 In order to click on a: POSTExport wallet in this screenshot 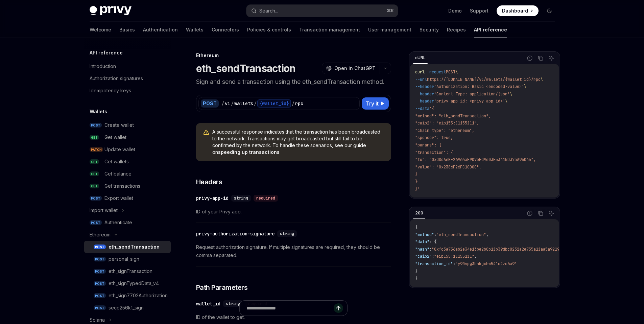, I will do `click(128, 198)`.